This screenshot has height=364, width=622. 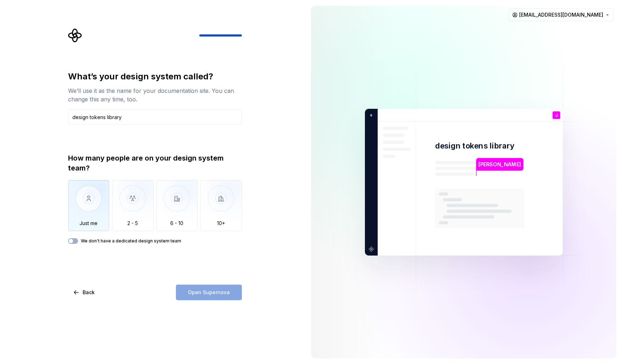 What do you see at coordinates (89, 292) in the screenshot?
I see `span: Back` at bounding box center [89, 292].